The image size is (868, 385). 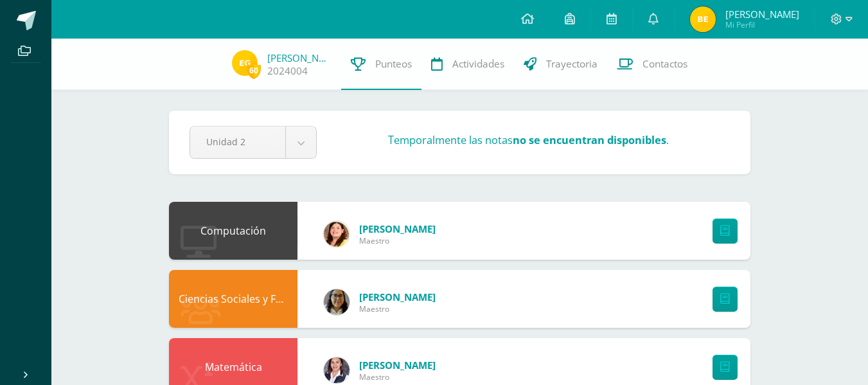 What do you see at coordinates (337, 234) in the screenshot?
I see `img: 945571458377ffbd6b3abed3b36ad854.png` at bounding box center [337, 234].